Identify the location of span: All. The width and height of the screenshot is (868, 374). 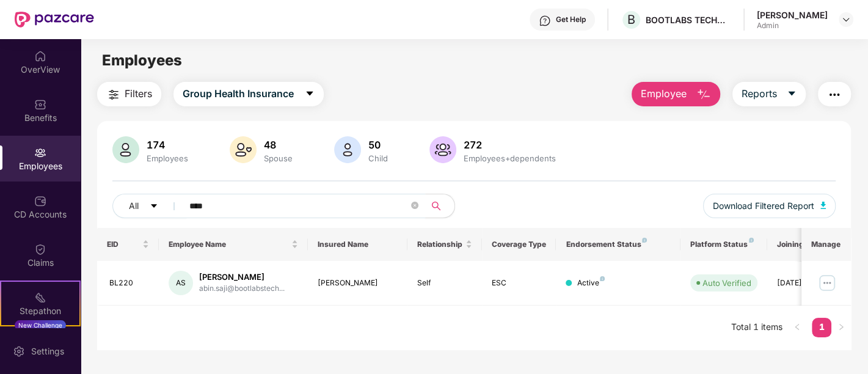
(134, 205).